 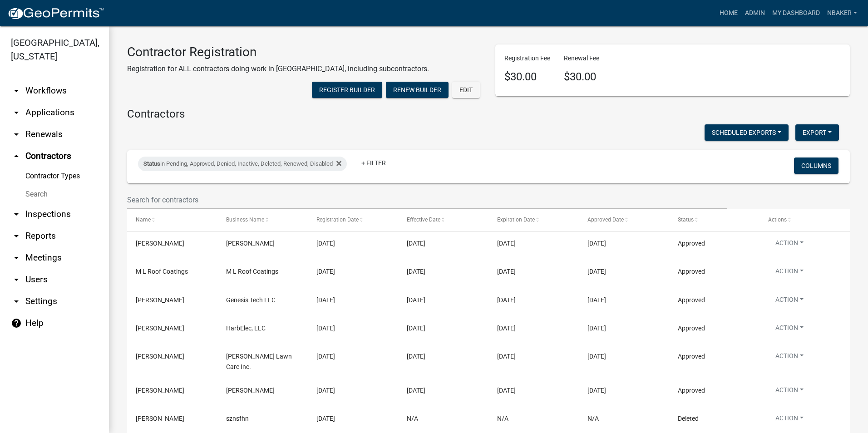 What do you see at coordinates (160, 244) in the screenshot?
I see `span: pete schwartz` at bounding box center [160, 244].